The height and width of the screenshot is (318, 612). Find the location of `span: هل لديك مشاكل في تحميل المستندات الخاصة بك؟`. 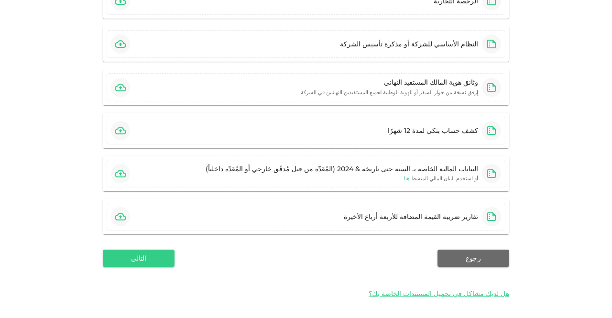

span: هل لديك مشاكل في تحميل المستندات الخاصة بك؟ is located at coordinates (439, 293).